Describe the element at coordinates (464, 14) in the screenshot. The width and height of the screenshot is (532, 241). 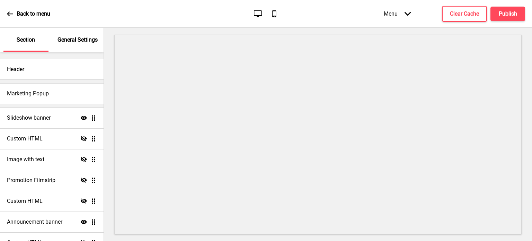
I see `h4: Clear Cache` at that location.